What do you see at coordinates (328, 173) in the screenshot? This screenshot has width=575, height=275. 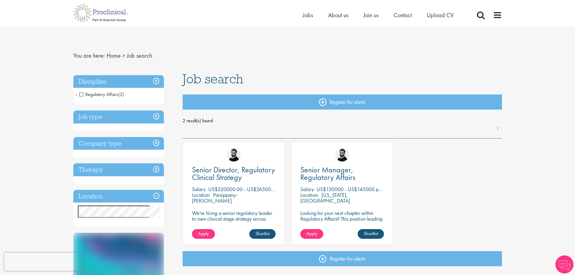 I see `span: Senior Manager, Regulatory Affairs` at bounding box center [328, 173].